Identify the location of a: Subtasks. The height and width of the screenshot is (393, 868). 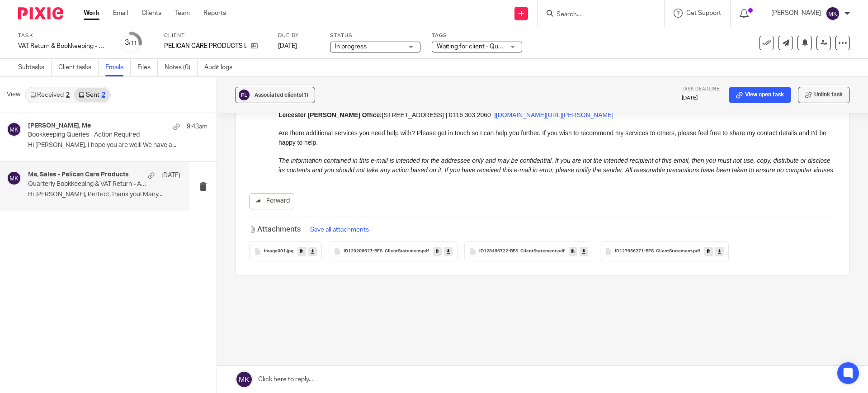
(35, 67).